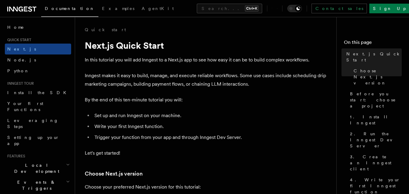 The height and width of the screenshot is (194, 409). Describe the element at coordinates (70, 8) in the screenshot. I see `span: Documentation` at that location.